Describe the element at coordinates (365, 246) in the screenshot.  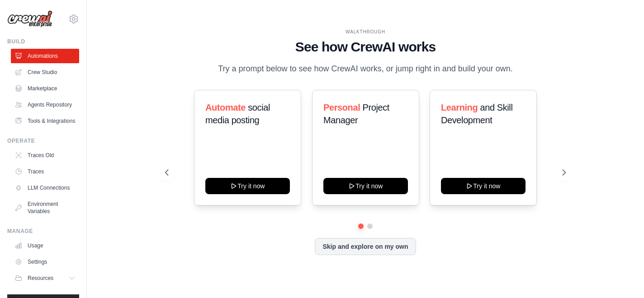
I see `button: Skip and explore on my own` at that location.